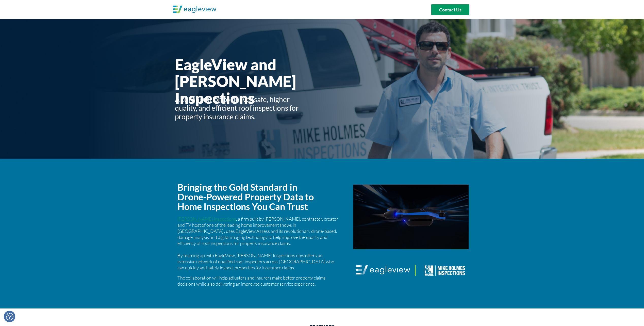 Image resolution: width=644 pixels, height=326 pixels. What do you see at coordinates (450, 9) in the screenshot?
I see `strong: Contact Us` at bounding box center [450, 9].